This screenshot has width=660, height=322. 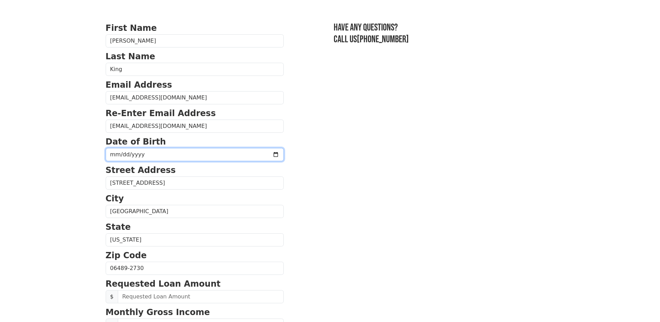 What do you see at coordinates (195, 268) in the screenshot?
I see `input: Zip Code` at bounding box center [195, 268].